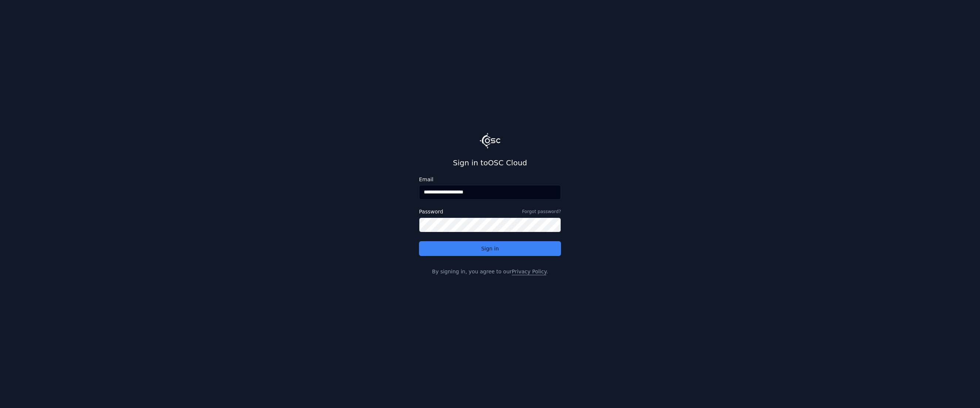  What do you see at coordinates (431, 212) in the screenshot?
I see `label: Password` at bounding box center [431, 212].